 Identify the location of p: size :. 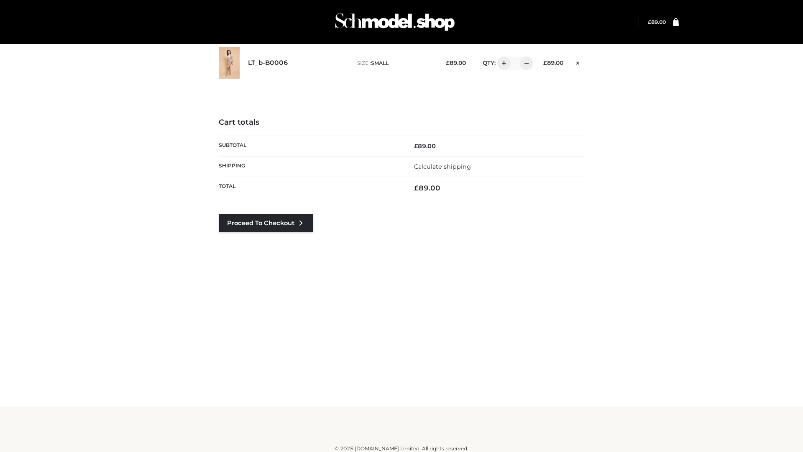
(395, 63).